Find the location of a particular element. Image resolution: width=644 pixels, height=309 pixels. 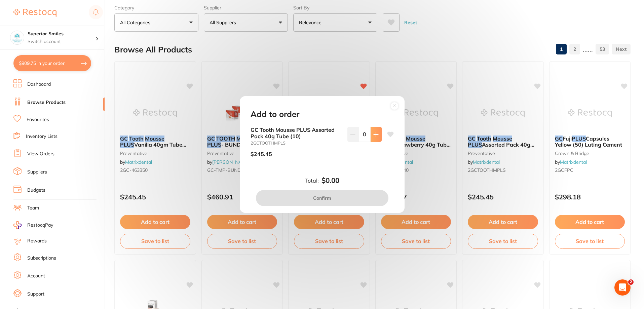

span: 2 is located at coordinates (630, 282).